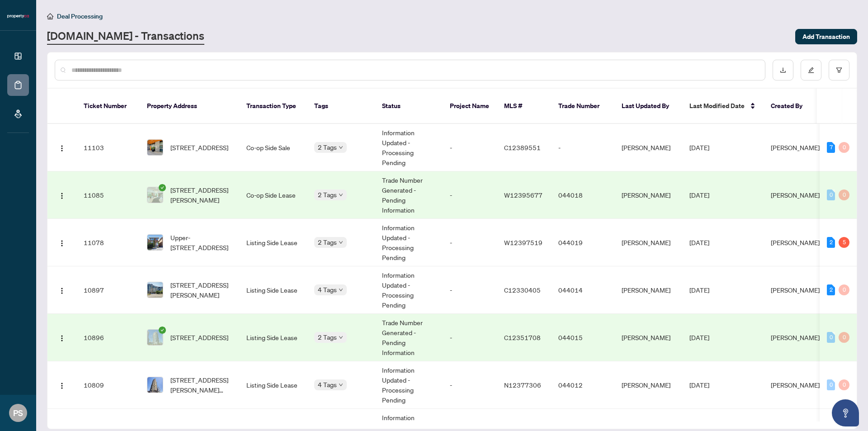 The image size is (868, 431). I want to click on td: Co-op Side Lease, so click(273, 195).